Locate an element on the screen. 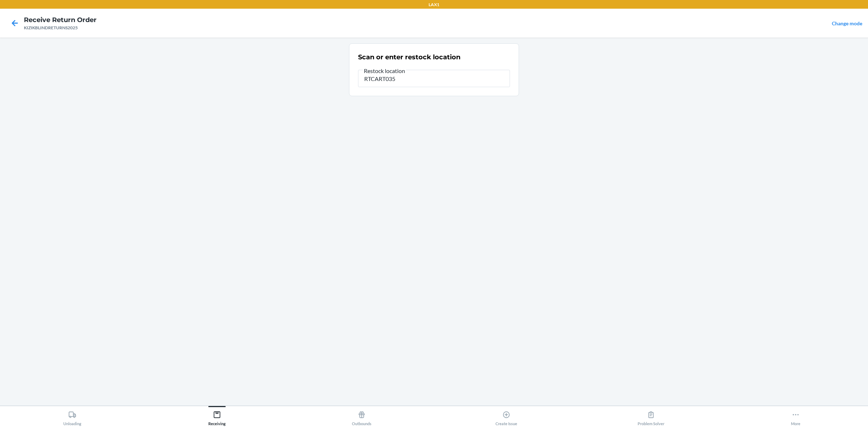 Image resolution: width=868 pixels, height=427 pixels. div: Outbounds is located at coordinates (361, 417).